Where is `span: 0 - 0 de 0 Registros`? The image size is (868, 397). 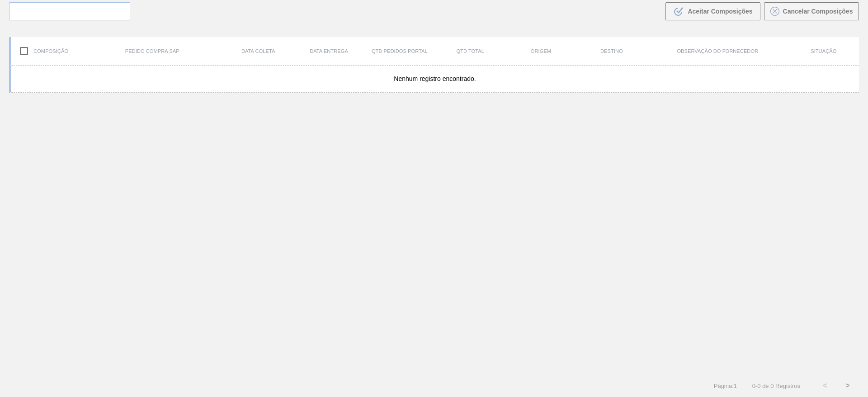 span: 0 - 0 de 0 Registros is located at coordinates (775, 386).